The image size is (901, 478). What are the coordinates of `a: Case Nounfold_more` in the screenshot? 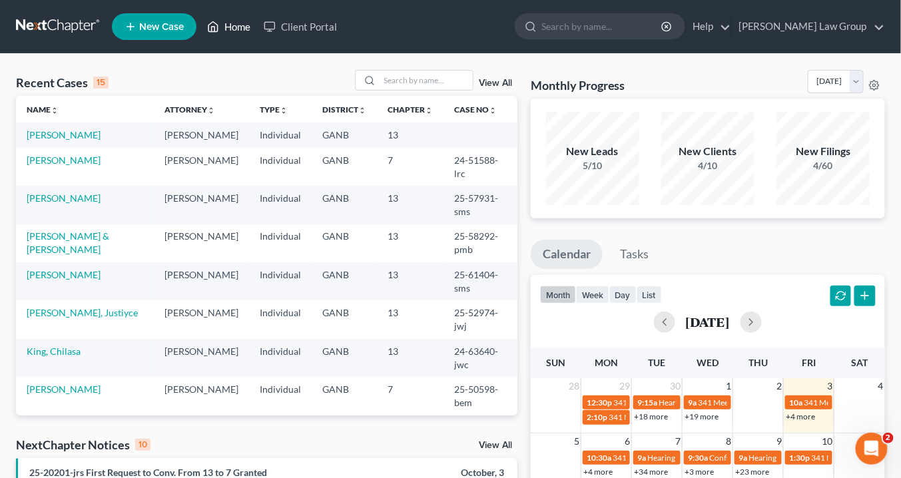 It's located at (476, 109).